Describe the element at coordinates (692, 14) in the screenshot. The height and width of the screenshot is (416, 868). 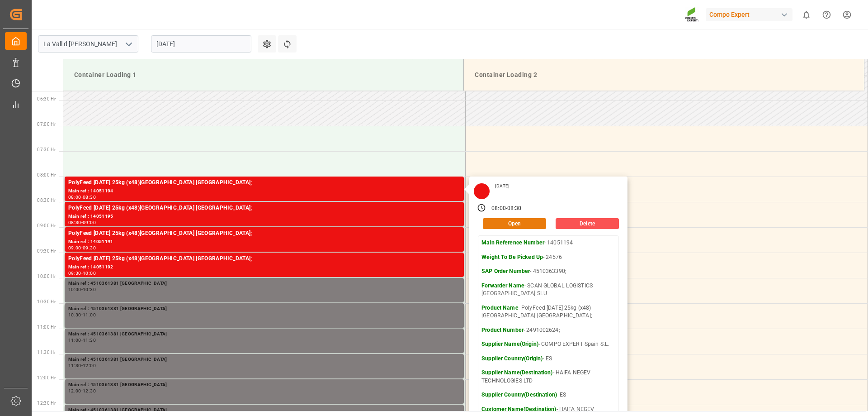
I see `img: Screenshot%202023-09-29%20at%2010.02.21.png_1712312052.png` at that location.